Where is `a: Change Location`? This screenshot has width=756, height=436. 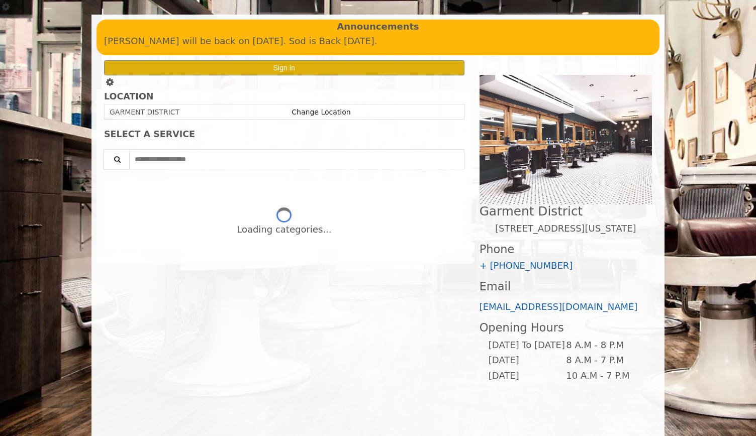 a: Change Location is located at coordinates (321, 112).